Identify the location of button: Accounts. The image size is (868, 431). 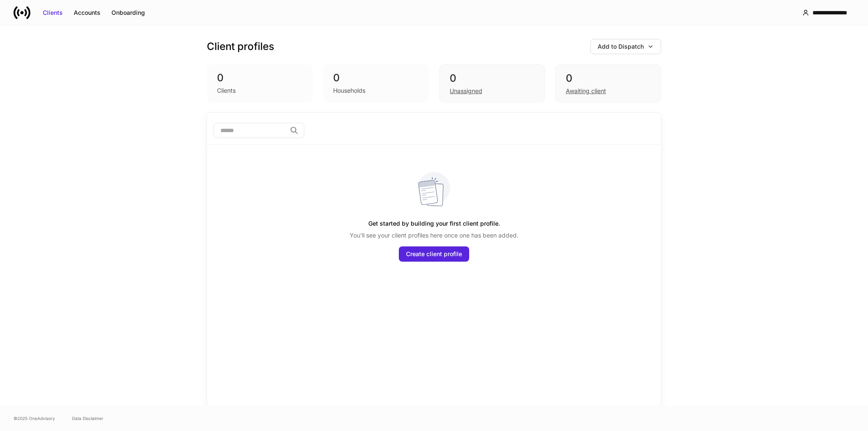
(87, 13).